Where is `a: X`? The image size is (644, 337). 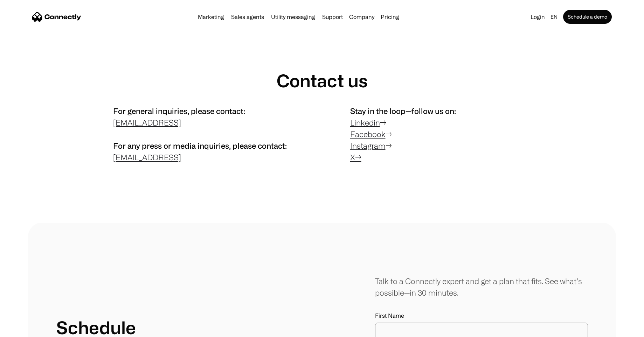 a: X is located at coordinates (353, 157).